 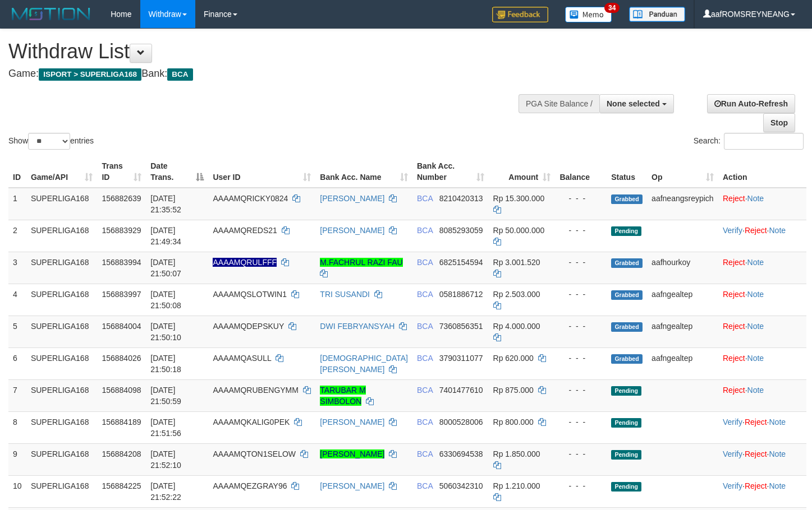 What do you see at coordinates (17, 395) in the screenshot?
I see `td: 7` at bounding box center [17, 395].